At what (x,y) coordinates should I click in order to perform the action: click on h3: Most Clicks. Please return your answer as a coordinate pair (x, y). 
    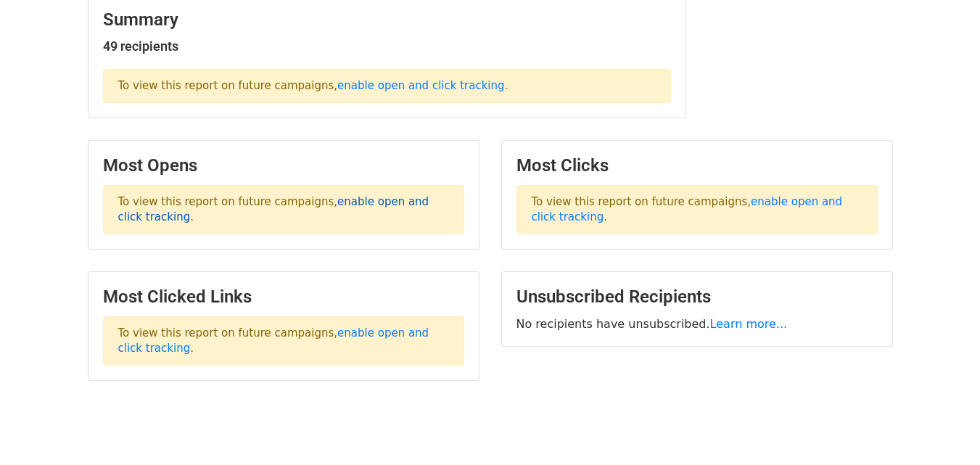
    Looking at the image, I should click on (697, 165).